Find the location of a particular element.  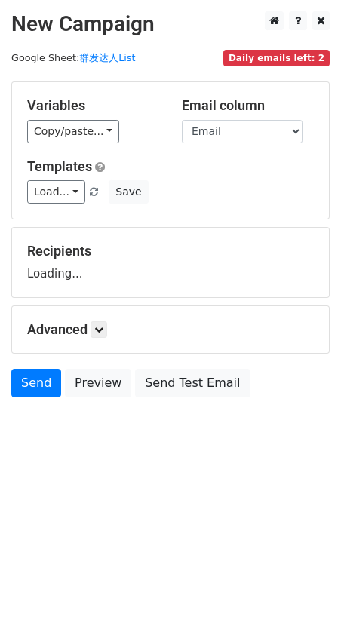

a: Templates is located at coordinates (60, 166).